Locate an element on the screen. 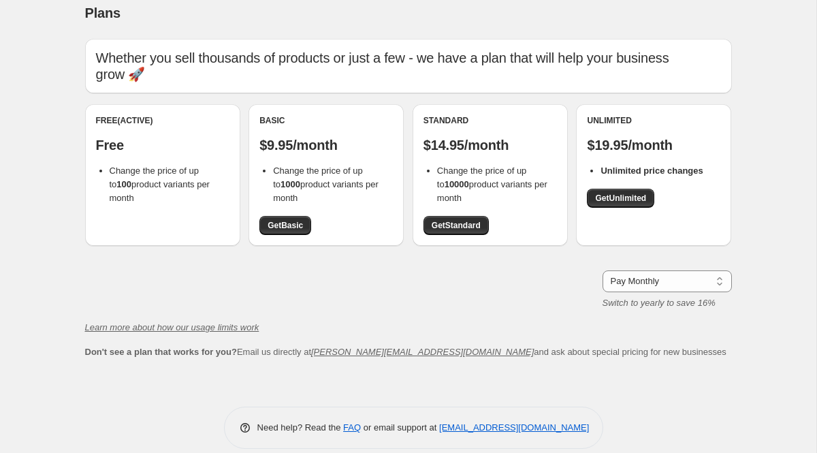 The width and height of the screenshot is (817, 453). b: Unlimited price changes is located at coordinates (651, 170).